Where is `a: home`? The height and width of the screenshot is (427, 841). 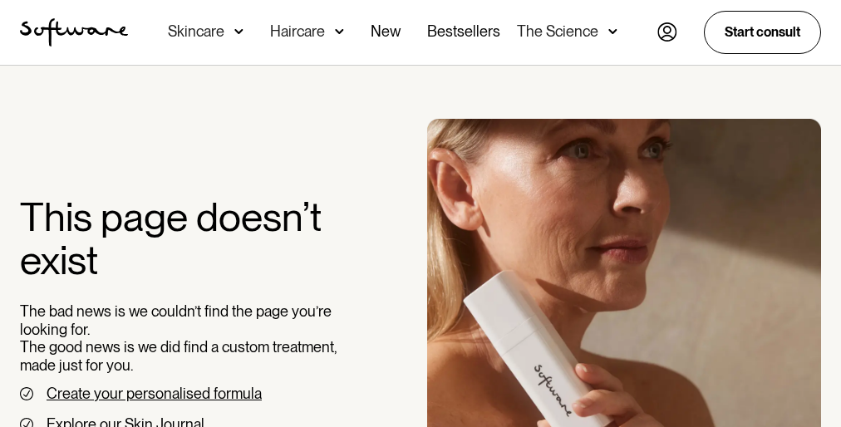
a: home is located at coordinates (74, 32).